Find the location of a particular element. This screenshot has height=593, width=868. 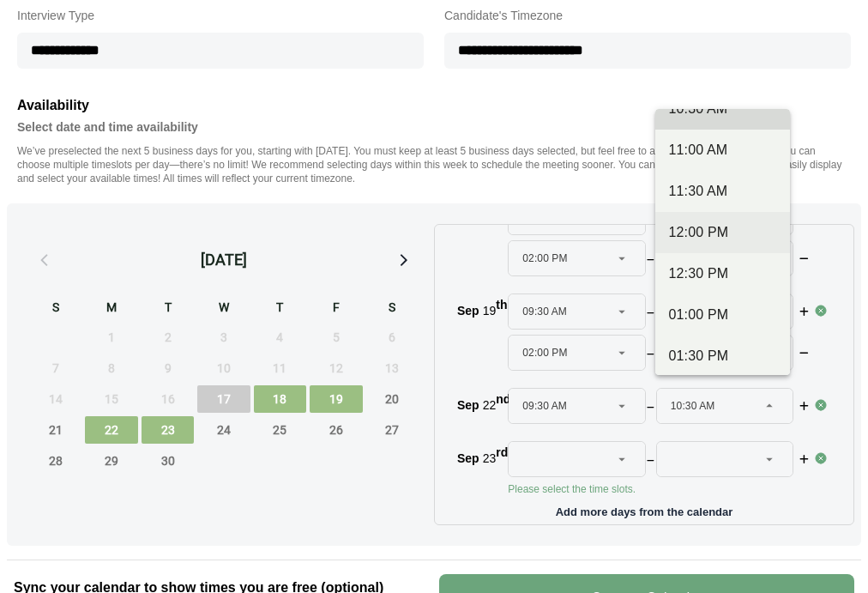

span: Saturday, September 27, 2025 is located at coordinates (393, 430).